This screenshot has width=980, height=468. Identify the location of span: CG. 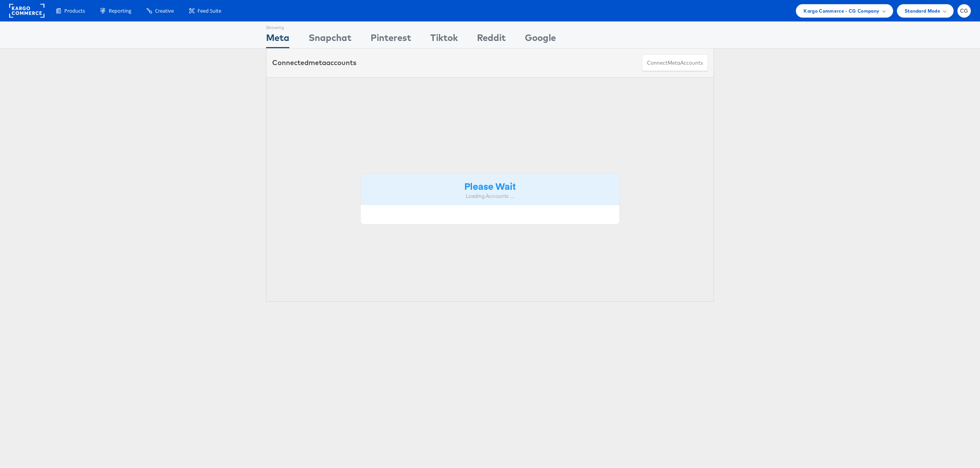
(964, 11).